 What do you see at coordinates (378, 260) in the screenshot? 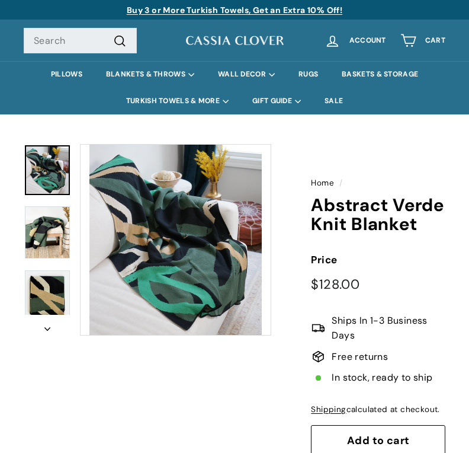
I see `label: Price` at bounding box center [378, 260].